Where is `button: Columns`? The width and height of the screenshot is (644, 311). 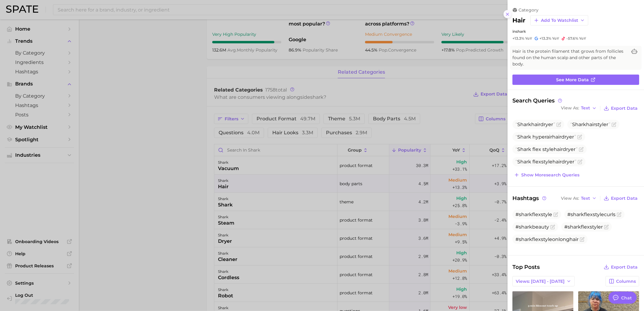 button: Columns is located at coordinates (622, 282).